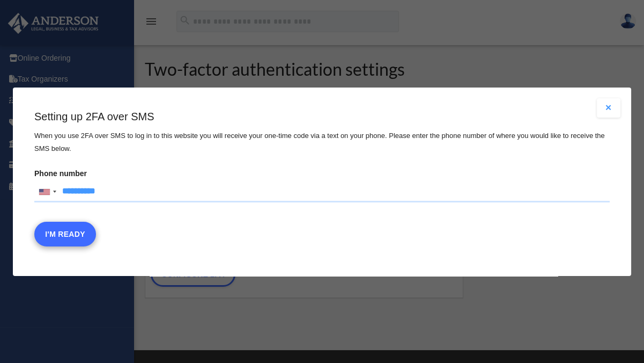 This screenshot has height=363, width=644. I want to click on label: Phone number, so click(322, 184).